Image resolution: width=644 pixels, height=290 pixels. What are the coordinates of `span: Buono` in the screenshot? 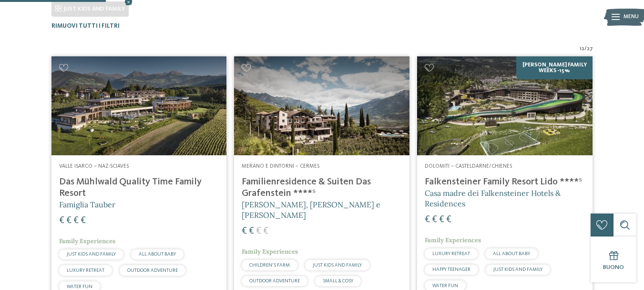 It's located at (614, 267).